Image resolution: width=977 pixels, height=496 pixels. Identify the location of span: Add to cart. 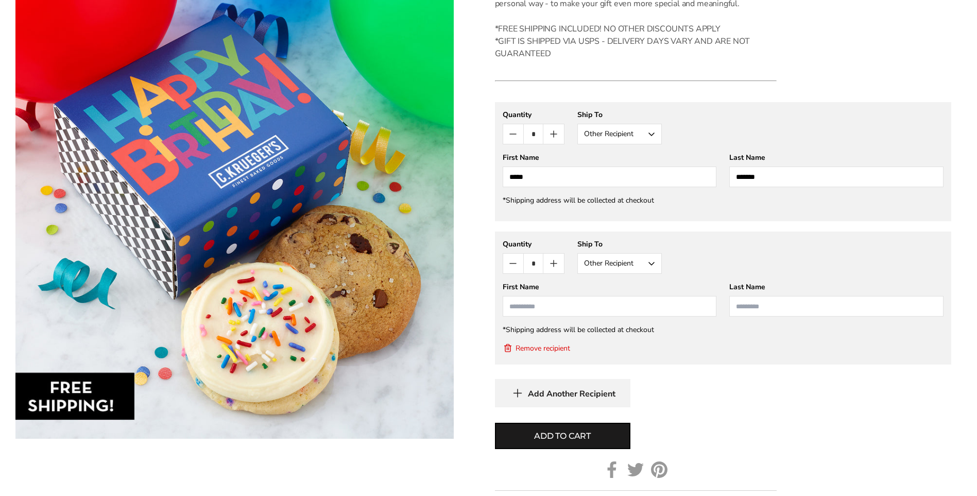
(563, 436).